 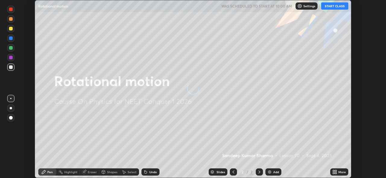 What do you see at coordinates (335, 6) in the screenshot?
I see `button: START CLASS` at bounding box center [335, 6].